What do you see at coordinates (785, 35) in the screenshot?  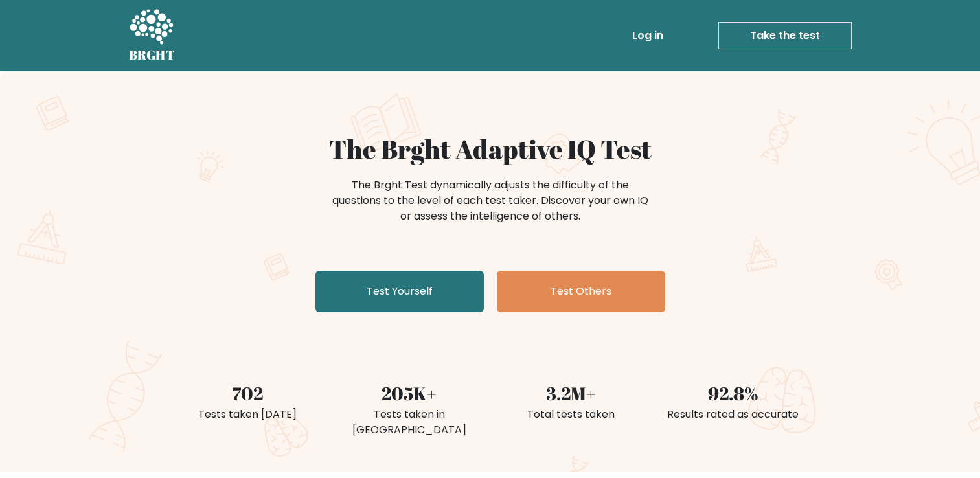 I see `a: Take the test` at bounding box center [785, 35].